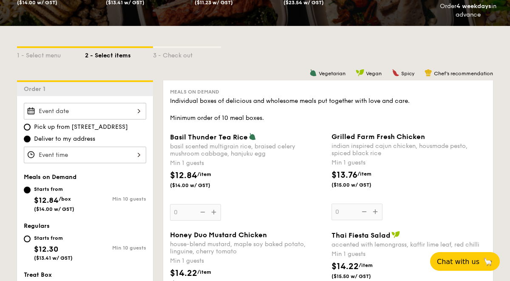 The image size is (510, 281). Describe the element at coordinates (65, 139) in the screenshot. I see `span: Deliver to my address` at that location.